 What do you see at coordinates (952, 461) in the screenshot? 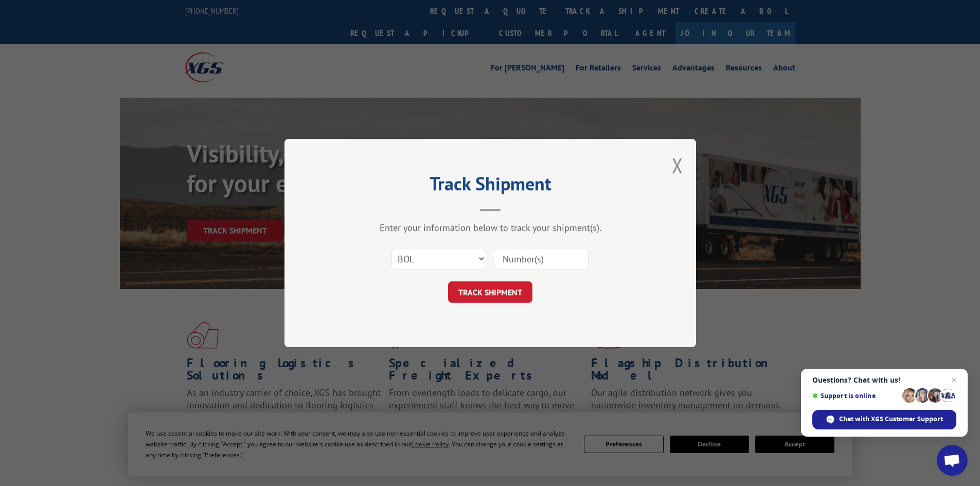
I see `div: Open chat` at bounding box center [952, 461].